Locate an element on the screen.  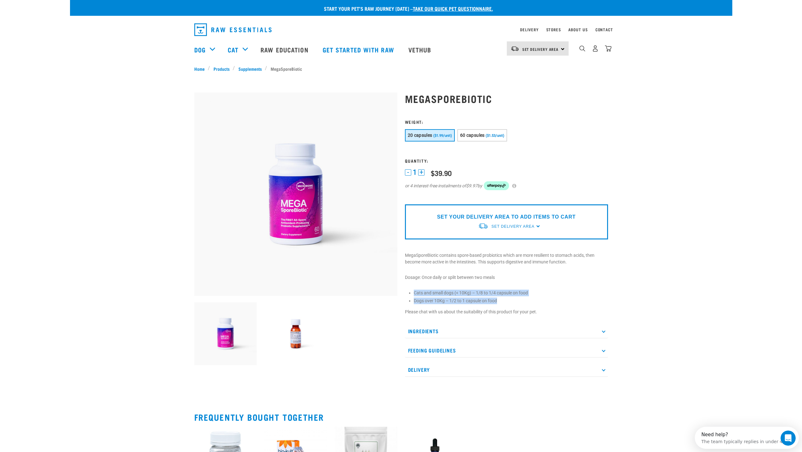
a: Products is located at coordinates (222, 68).